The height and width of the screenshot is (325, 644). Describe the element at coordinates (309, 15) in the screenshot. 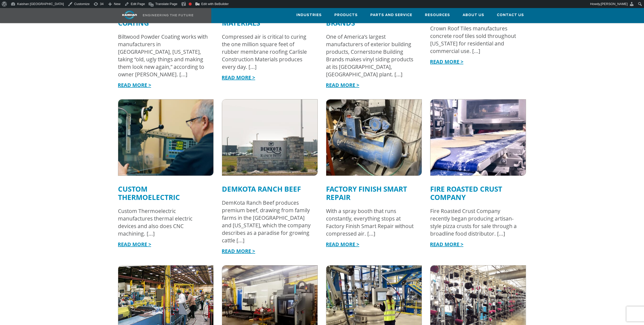

I see `span: Industries` at that location.